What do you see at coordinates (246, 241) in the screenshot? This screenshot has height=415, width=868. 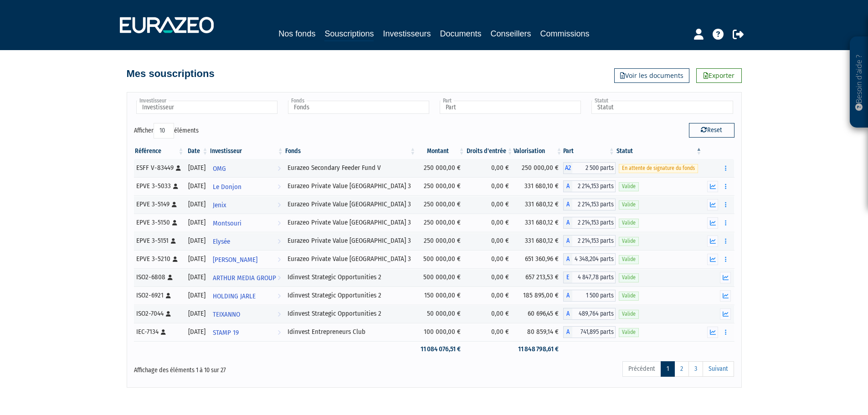 I see `a: Elysée` at bounding box center [246, 241].